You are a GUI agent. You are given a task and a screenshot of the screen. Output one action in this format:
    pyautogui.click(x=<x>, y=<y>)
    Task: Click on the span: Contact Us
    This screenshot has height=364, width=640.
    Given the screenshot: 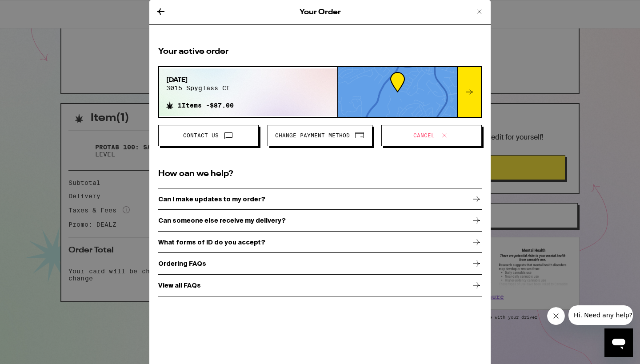 What is the action you would take?
    pyautogui.click(x=201, y=135)
    